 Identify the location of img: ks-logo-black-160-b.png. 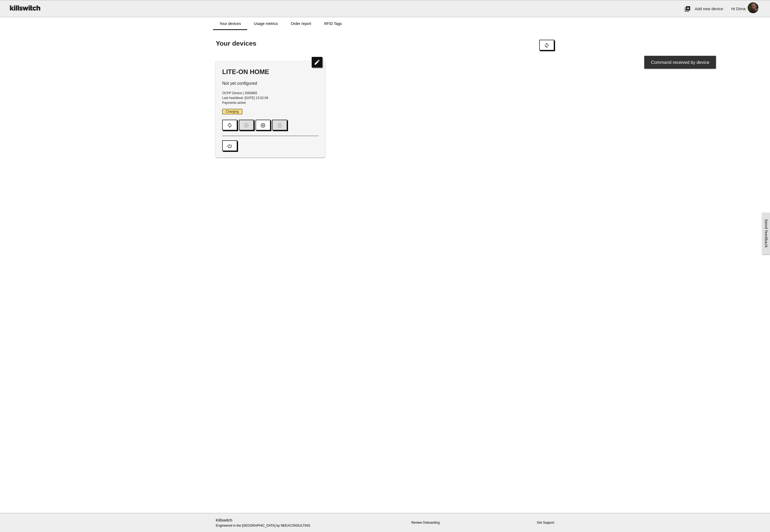
(25, 8).